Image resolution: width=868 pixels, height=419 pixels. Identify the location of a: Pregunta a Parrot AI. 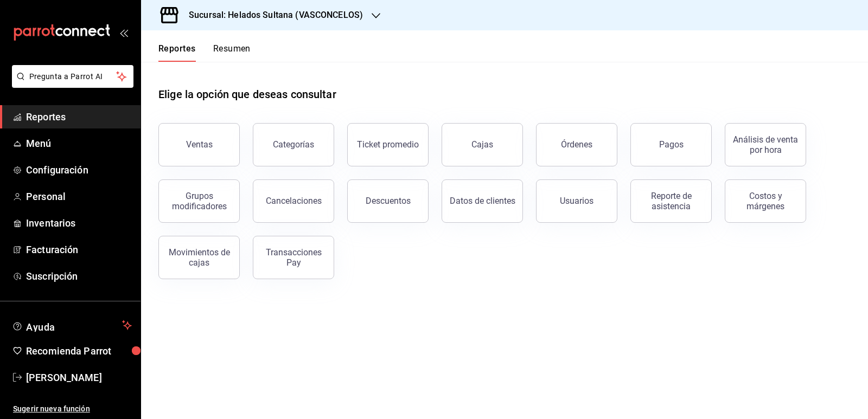
(71, 84).